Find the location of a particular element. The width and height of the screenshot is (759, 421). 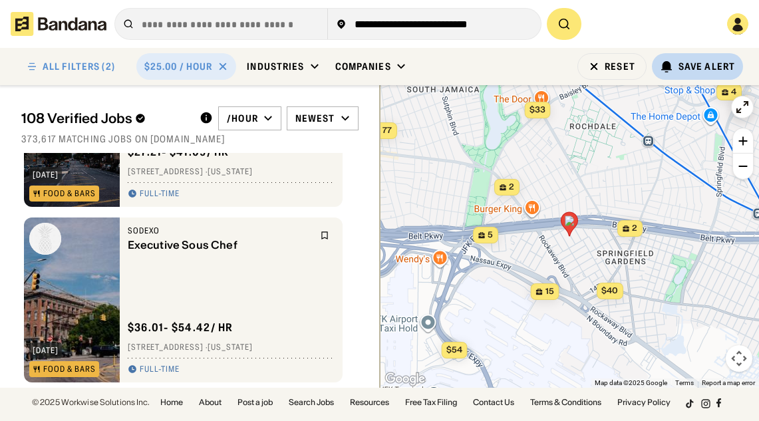

a: Free Tax Filing is located at coordinates (431, 402).